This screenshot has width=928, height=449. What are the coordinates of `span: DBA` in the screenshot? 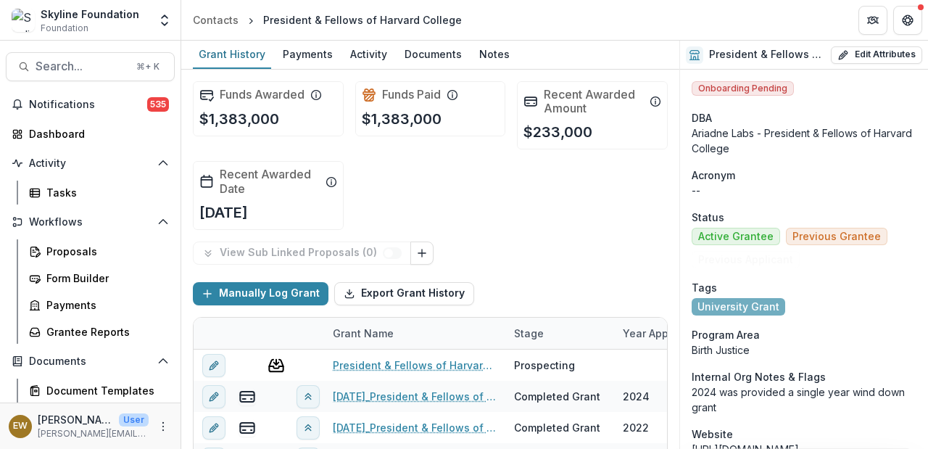 It's located at (702, 117).